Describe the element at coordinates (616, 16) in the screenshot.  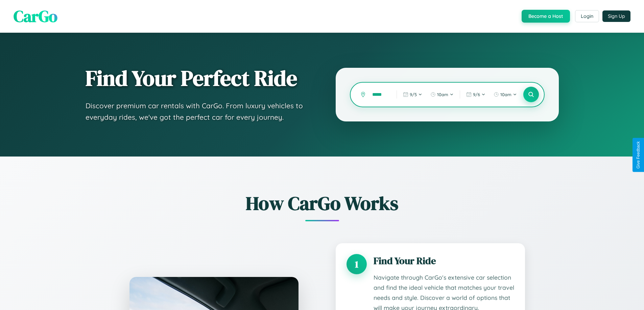
I see `button: Sign Up` at that location.